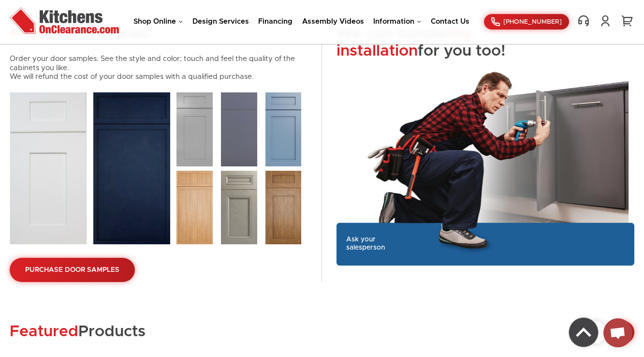 Image resolution: width=644 pixels, height=357 pixels. What do you see at coordinates (405, 42) in the screenshot?
I see `span: the installation` at bounding box center [405, 42].